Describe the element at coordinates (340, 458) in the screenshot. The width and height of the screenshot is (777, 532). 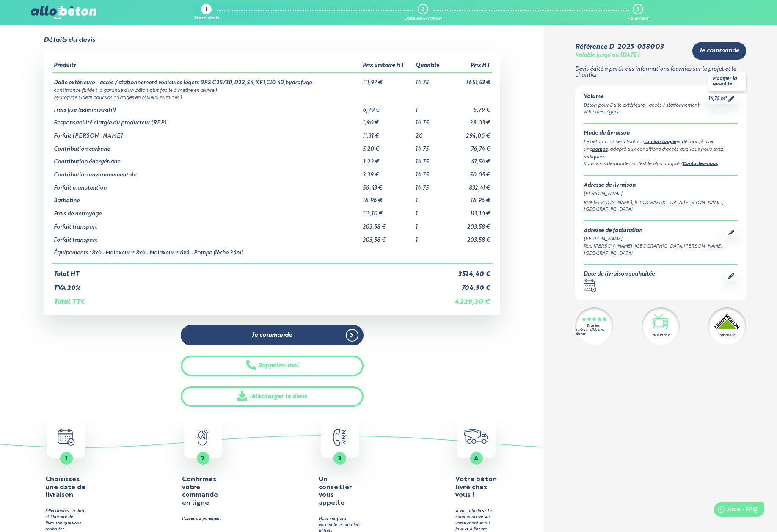
I see `span: 3` at that location.